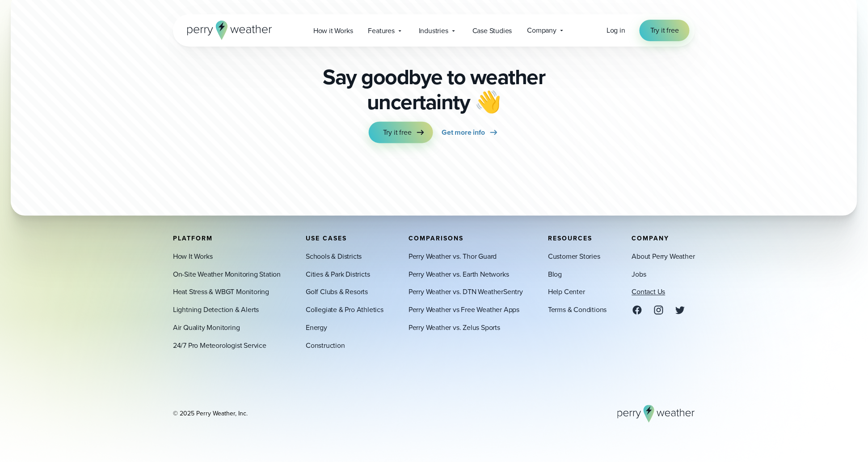 The width and height of the screenshot is (868, 462). Describe the element at coordinates (227, 274) in the screenshot. I see `a: On-Site Weather Monitoring Station` at that location.